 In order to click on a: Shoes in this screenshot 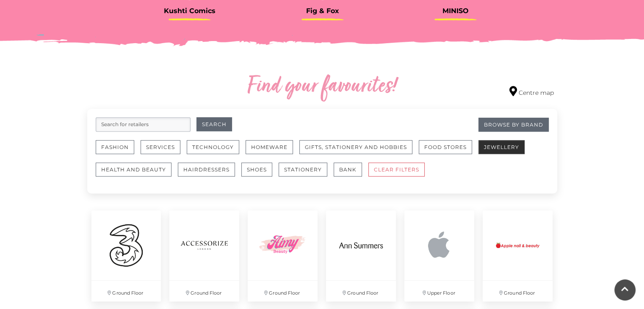, I will do `click(260, 173)`.